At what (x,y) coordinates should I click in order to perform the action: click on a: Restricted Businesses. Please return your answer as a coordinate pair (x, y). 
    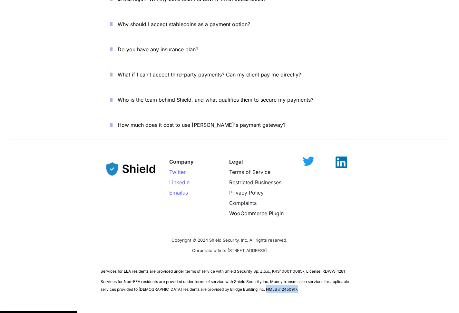
    Looking at the image, I should click on (255, 182).